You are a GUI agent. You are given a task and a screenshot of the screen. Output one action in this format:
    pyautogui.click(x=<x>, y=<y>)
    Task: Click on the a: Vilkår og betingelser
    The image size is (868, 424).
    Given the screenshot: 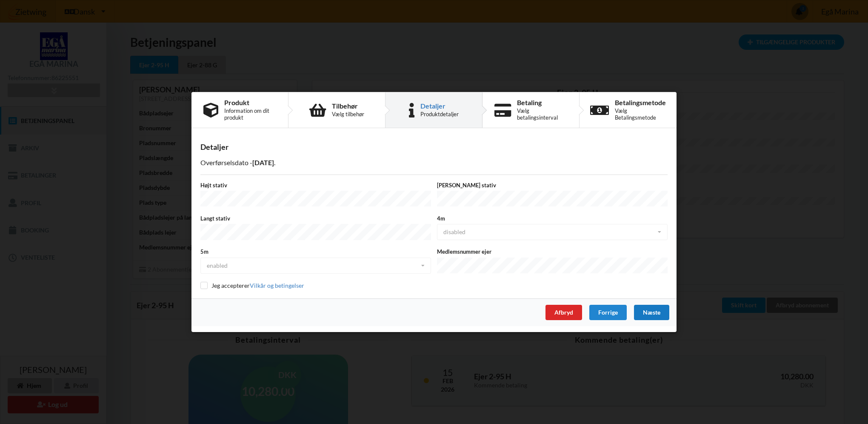 What is the action you would take?
    pyautogui.click(x=277, y=285)
    